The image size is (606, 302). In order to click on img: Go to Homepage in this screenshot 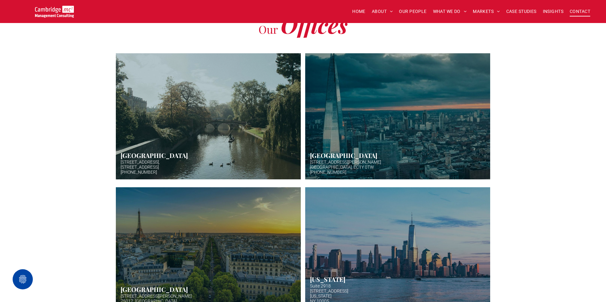, I will do `click(54, 12)`.